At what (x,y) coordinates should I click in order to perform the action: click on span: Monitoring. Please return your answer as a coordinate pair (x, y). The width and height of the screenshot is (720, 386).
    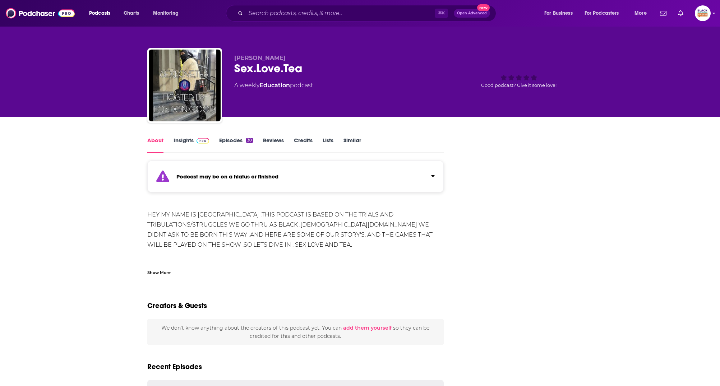
    Looking at the image, I should click on (166, 13).